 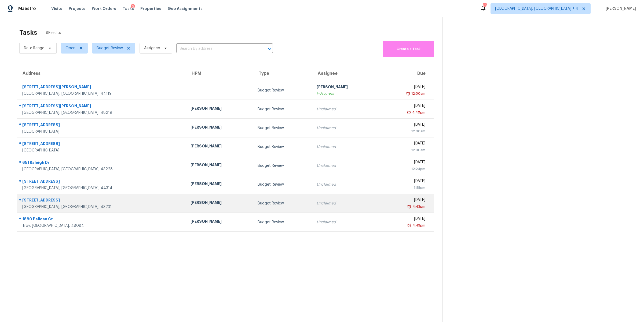 What do you see at coordinates (185, 8) in the screenshot?
I see `span: Geo Assignments` at bounding box center [185, 8].